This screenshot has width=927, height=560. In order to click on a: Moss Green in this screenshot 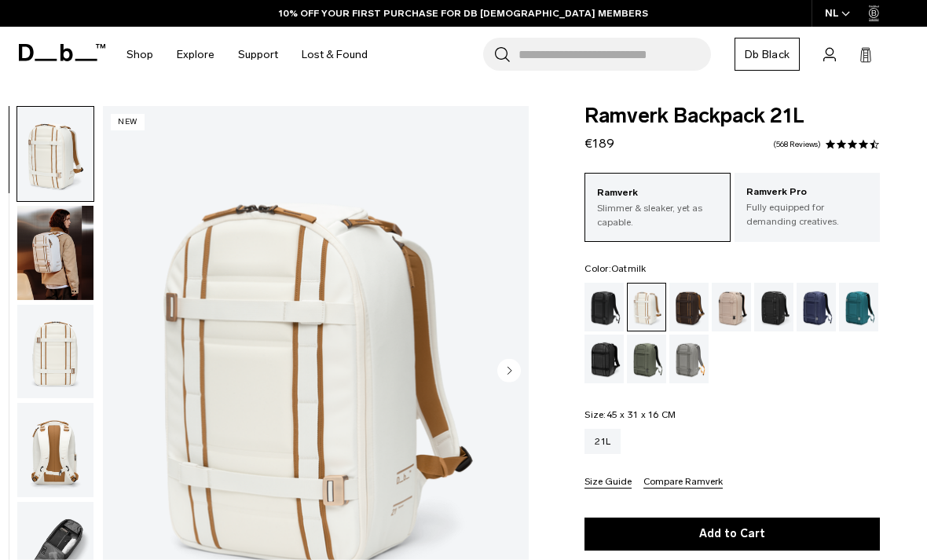, I will do `click(647, 359)`.